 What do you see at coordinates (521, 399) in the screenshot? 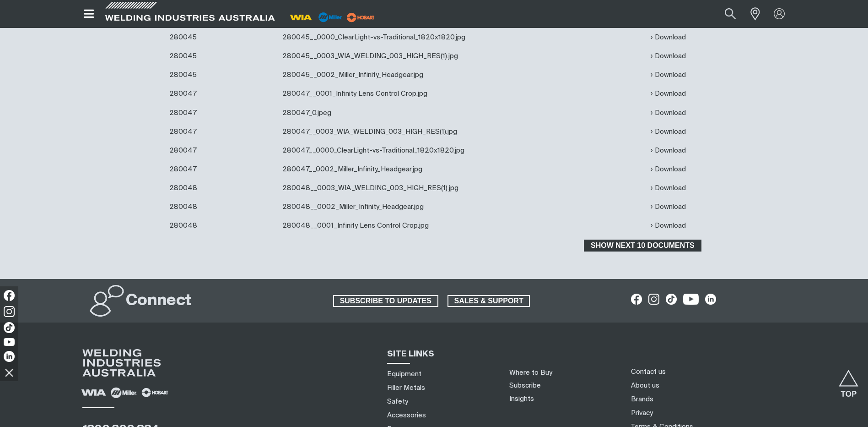
I see `a: Insights` at bounding box center [521, 399].